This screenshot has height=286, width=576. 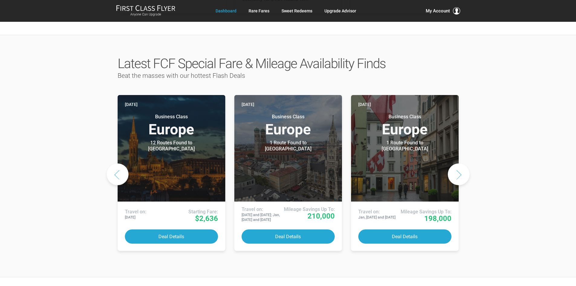 What do you see at coordinates (146, 11) in the screenshot?
I see `a: First Class FlyerAnyone Can Upgrade` at bounding box center [146, 11].